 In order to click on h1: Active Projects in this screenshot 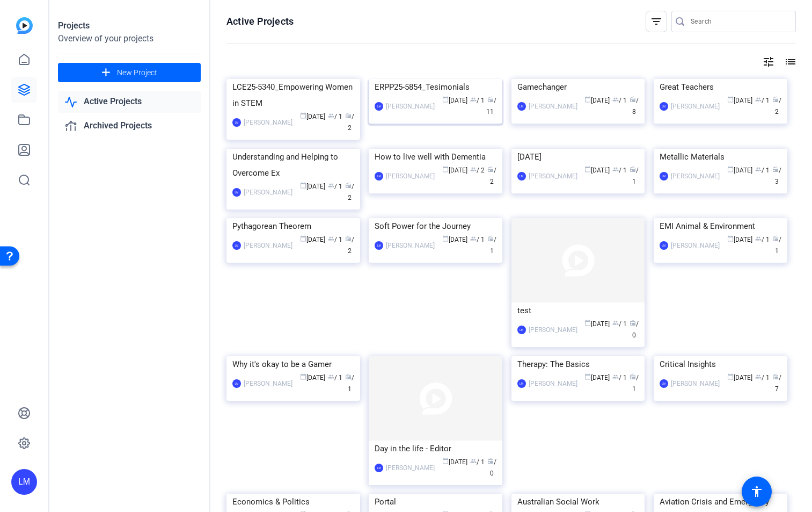, I will do `click(260, 22)`.